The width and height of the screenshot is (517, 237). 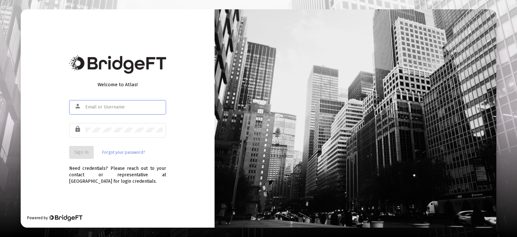 What do you see at coordinates (81, 152) in the screenshot?
I see `button: Sign In` at bounding box center [81, 152].